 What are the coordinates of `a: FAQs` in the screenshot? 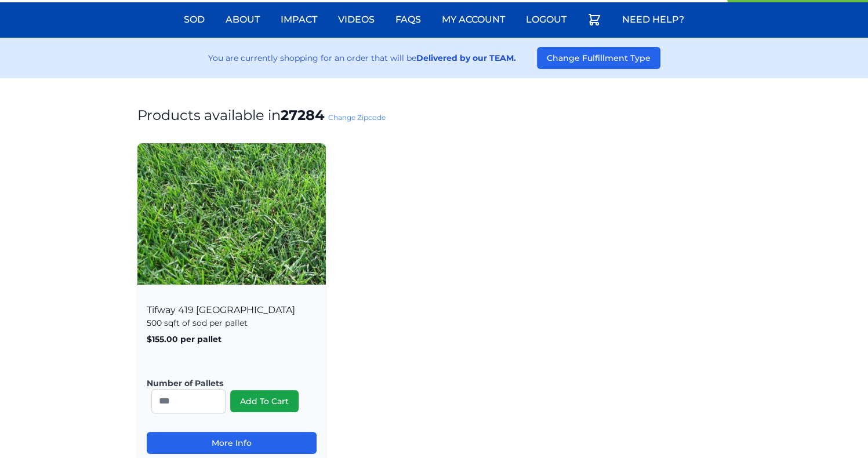 It's located at (409, 20).